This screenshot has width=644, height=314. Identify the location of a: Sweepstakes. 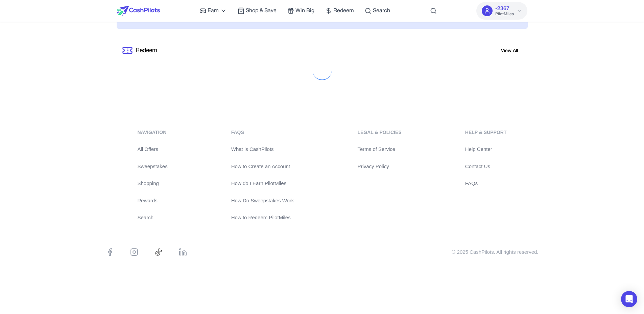
(152, 167).